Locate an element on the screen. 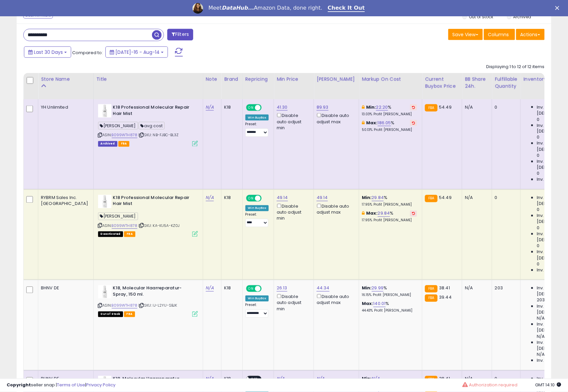  a: 26.13 is located at coordinates (282, 289).